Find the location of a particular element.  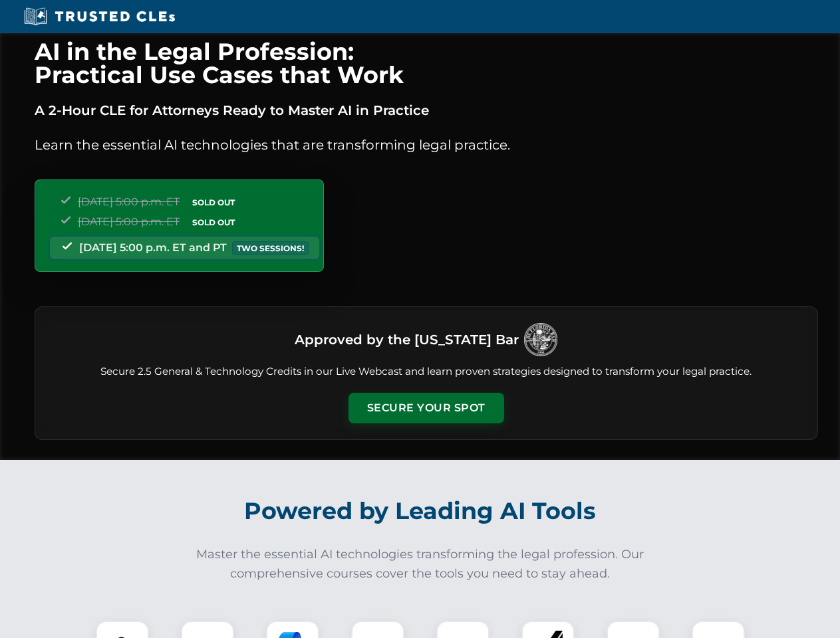

p: Master the essential AI technologies transforming the legal profession. Our comprehensive courses... is located at coordinates (420, 564).